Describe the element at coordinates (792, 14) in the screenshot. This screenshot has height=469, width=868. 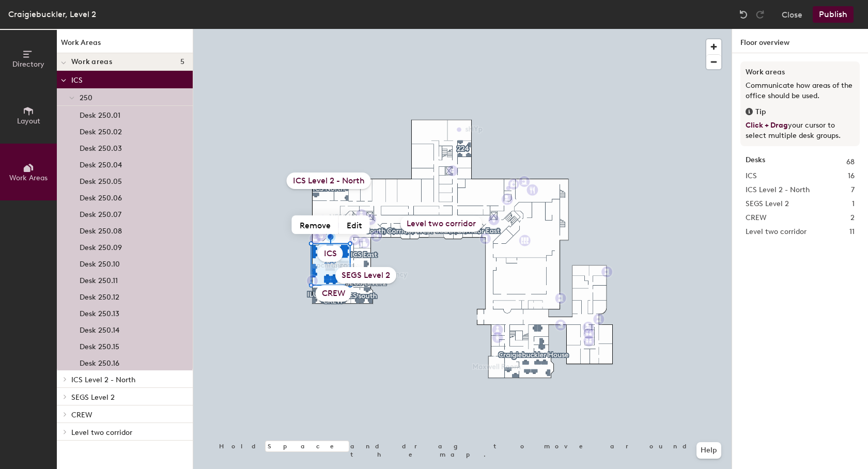
I see `button: Close` at that location.